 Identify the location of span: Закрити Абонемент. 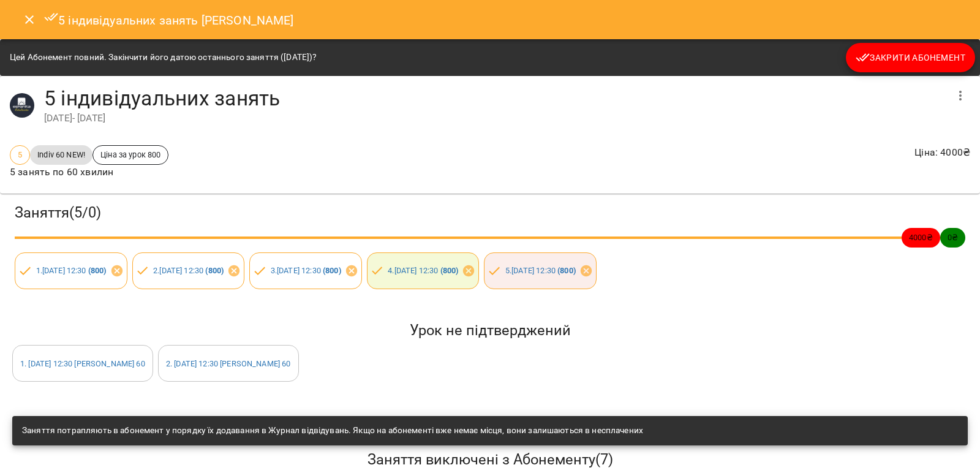
(910, 58).